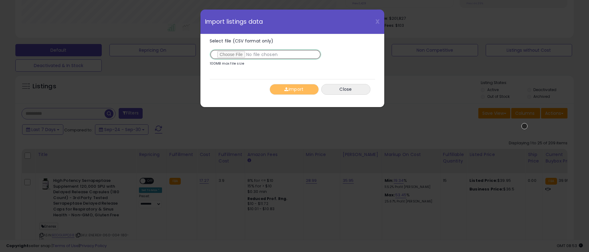 The height and width of the screenshot is (252, 589). Describe the element at coordinates (227, 63) in the screenshot. I see `p: 100MB max file size` at that location.